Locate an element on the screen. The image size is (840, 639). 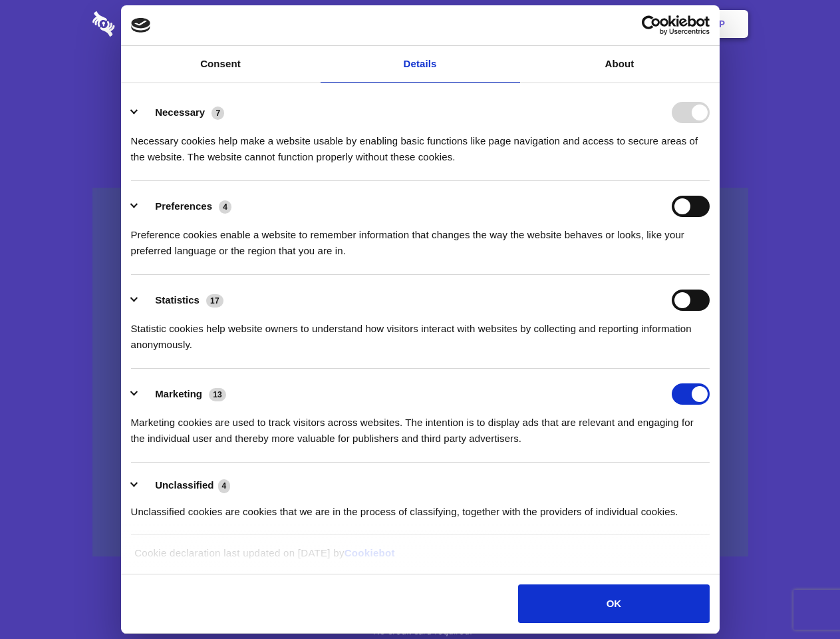
a: Usercentrics Cookiebot - opens in a new window is located at coordinates (651, 26).